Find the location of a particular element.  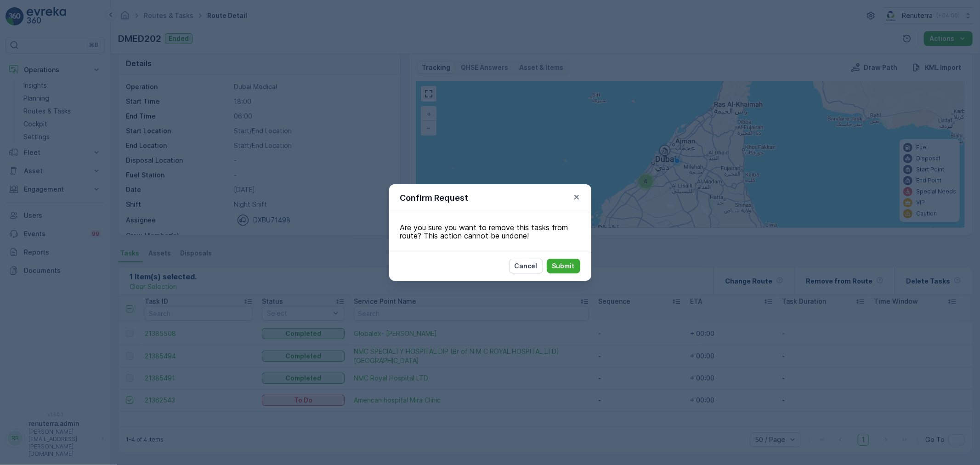

button: Cancel is located at coordinates (526, 266).